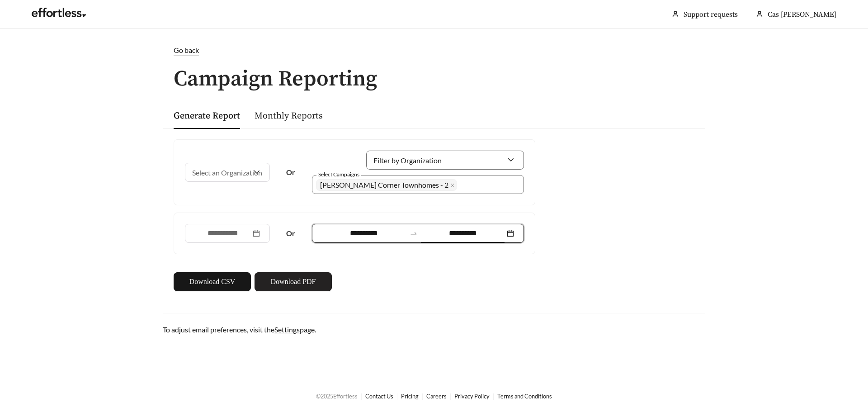  I want to click on a: Terms and Conditions, so click(524, 396).